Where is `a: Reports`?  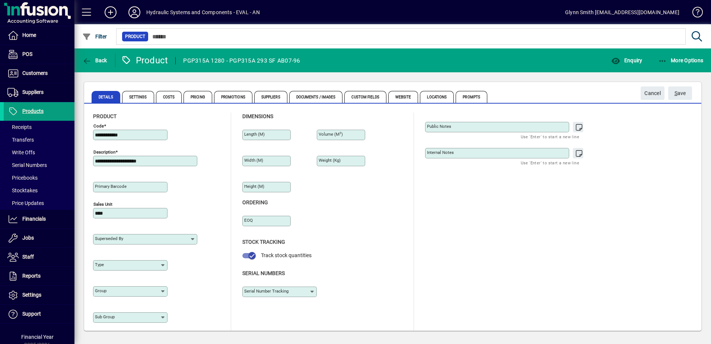
a: Reports is located at coordinates (39, 276).